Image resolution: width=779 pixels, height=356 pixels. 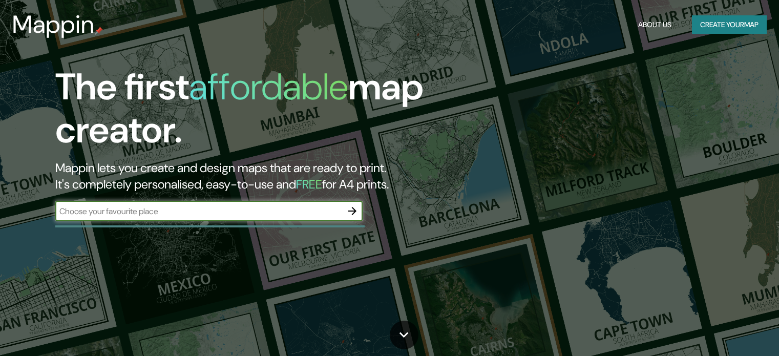 I want to click on h2: Mappin lets you create and design maps that are ready to print. It's completely personalised, eas..., so click(x=250, y=176).